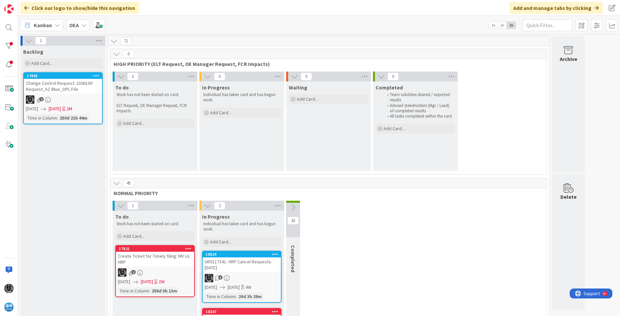 The width and height of the screenshot is (620, 316). I want to click on div: Add and manage tabs by clicking, so click(556, 8).